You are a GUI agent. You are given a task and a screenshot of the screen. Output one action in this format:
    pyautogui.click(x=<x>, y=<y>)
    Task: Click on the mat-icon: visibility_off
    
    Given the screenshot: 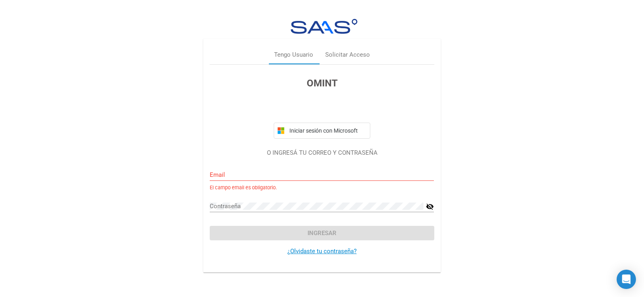 What is the action you would take?
    pyautogui.click(x=430, y=207)
    